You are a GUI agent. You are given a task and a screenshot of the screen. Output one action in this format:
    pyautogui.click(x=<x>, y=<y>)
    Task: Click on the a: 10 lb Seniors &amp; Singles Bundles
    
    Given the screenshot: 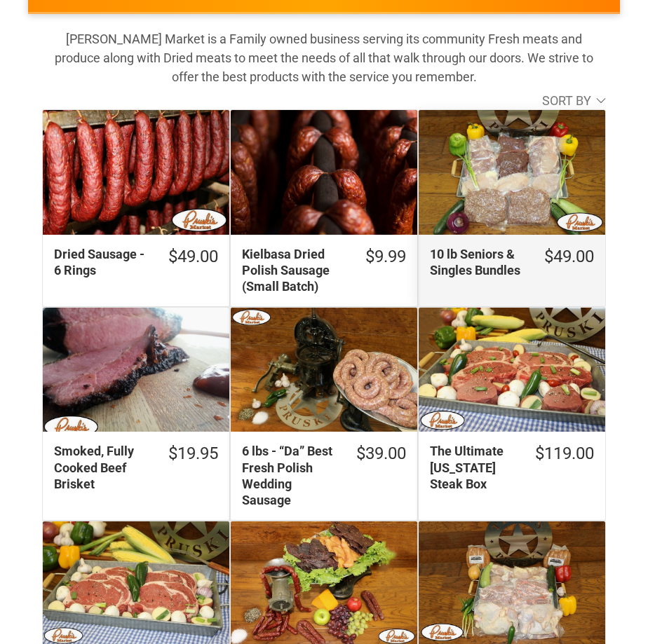 What is the action you would take?
    pyautogui.click(x=512, y=172)
    